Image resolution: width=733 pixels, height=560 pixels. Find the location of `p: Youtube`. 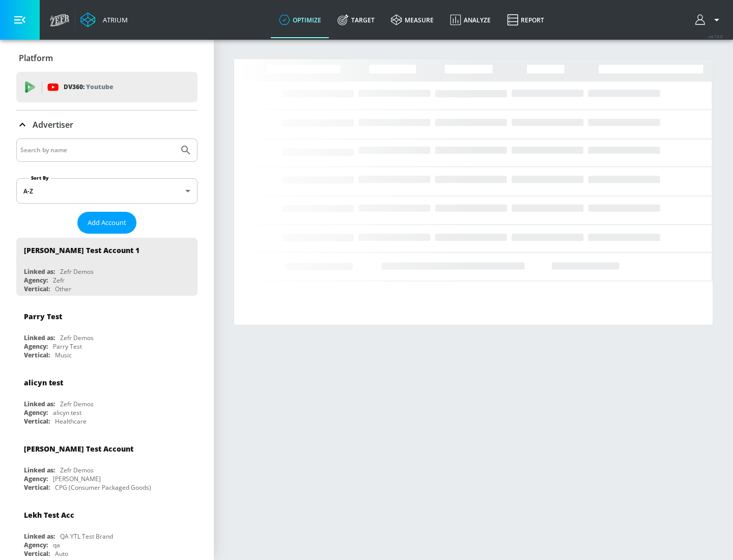

p: Youtube is located at coordinates (99, 86).